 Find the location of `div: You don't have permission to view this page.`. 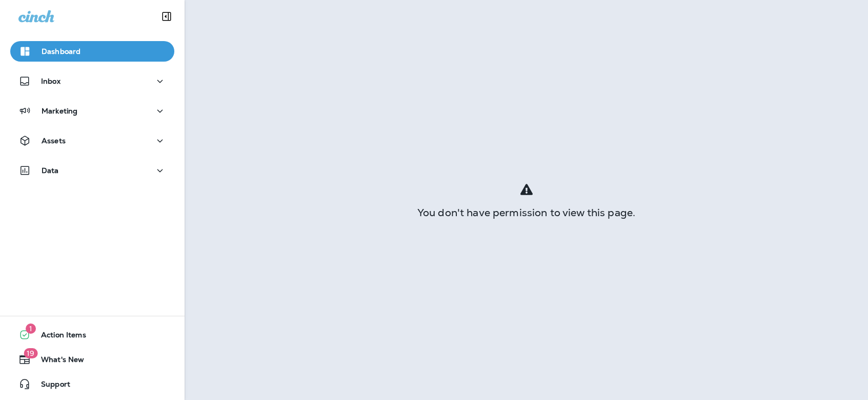

div: You don't have permission to view this page. is located at coordinates (526, 212).